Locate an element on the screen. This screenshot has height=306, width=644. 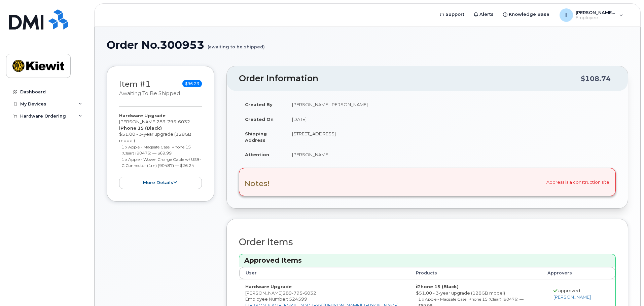
th: Products is located at coordinates (476, 273).